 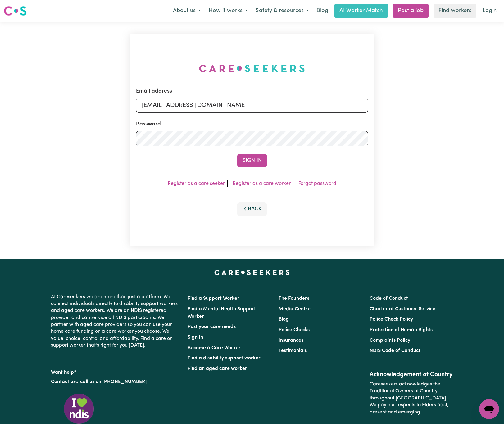 What do you see at coordinates (489, 11) in the screenshot?
I see `a: Login` at bounding box center [489, 11].